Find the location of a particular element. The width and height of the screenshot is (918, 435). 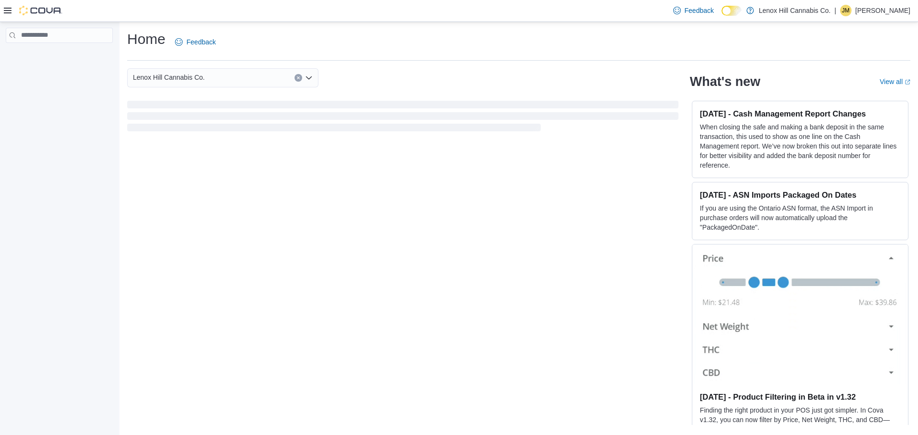

img: Cova is located at coordinates (41, 11).